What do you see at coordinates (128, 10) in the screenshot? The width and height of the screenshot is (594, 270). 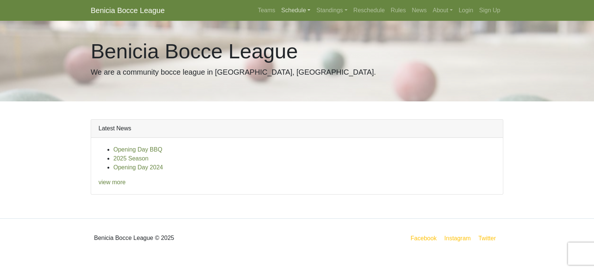 I see `a: Benicia Bocce League` at bounding box center [128, 10].